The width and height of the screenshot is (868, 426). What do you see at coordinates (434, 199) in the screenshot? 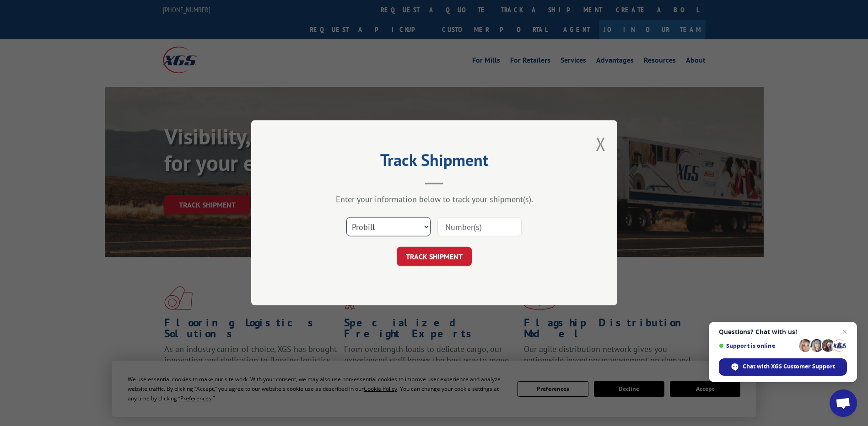
I see `div: Enter your information below to track your shipment(s).` at bounding box center [434, 199].